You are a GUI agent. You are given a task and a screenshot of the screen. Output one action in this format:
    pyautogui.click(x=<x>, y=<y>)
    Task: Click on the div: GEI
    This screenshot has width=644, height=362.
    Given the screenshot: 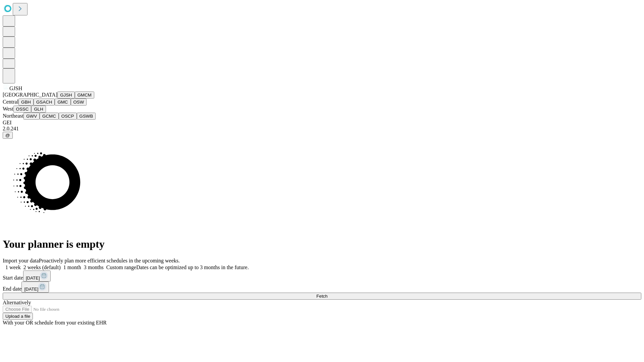 What is the action you would take?
    pyautogui.click(x=322, y=123)
    